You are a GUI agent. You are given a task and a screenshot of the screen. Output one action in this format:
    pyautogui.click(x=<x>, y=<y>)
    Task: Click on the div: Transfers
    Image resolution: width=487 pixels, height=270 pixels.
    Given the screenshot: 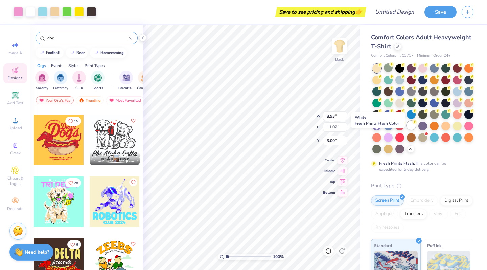 What is the action you would take?
    pyautogui.click(x=414, y=214)
    